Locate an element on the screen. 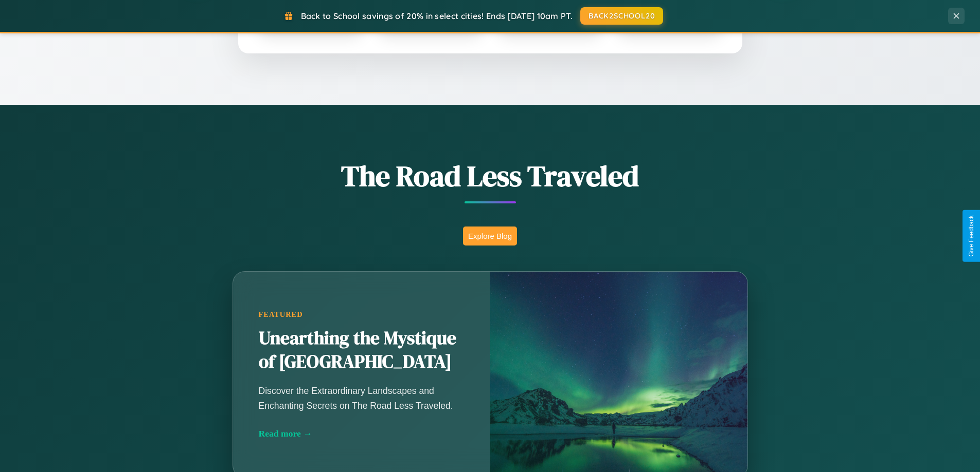 Image resolution: width=980 pixels, height=472 pixels. div: Featured is located at coordinates (361, 314).